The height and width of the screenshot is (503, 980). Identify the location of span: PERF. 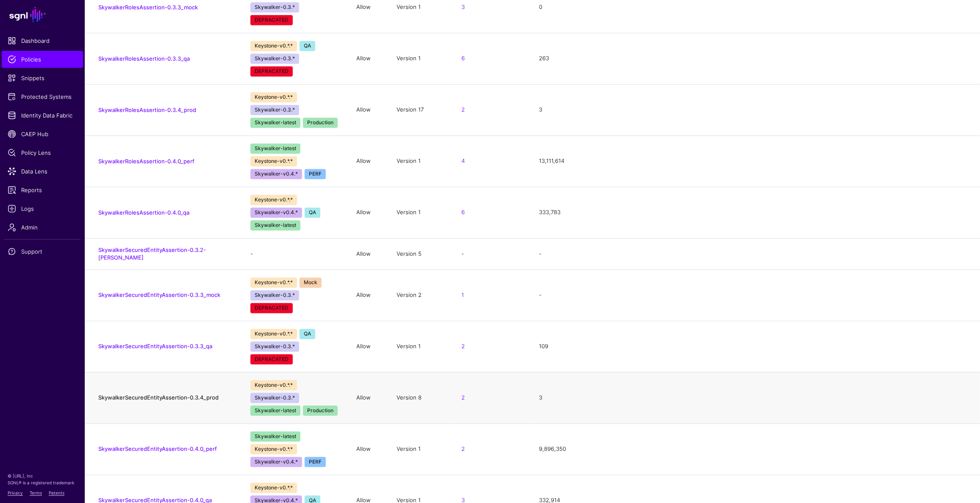
(315, 462).